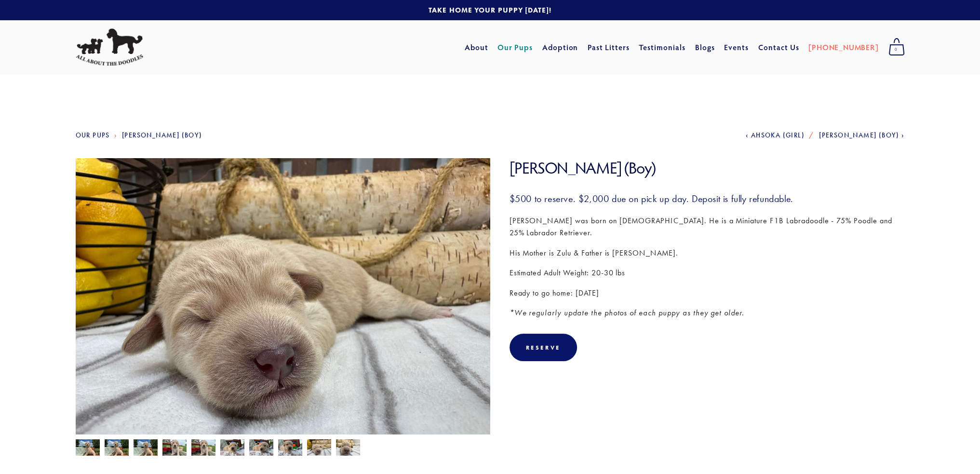 Image resolution: width=980 pixels, height=474 pixels. What do you see at coordinates (779, 47) in the screenshot?
I see `a: Contact Us` at bounding box center [779, 47].